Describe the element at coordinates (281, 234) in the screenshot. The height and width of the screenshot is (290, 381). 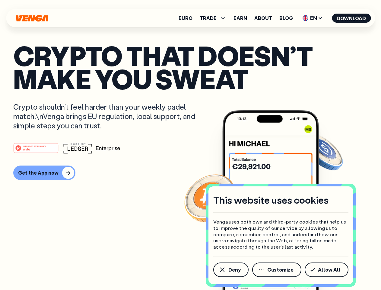
I see `p: Venga uses both own and third-party cookies that help us to improve the quality of our service by...` at that location.